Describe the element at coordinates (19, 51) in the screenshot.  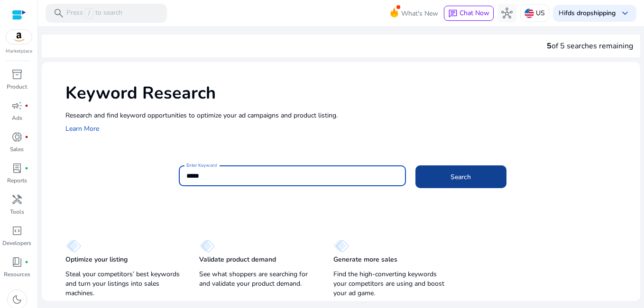
I see `p: Marketplace` at that location.